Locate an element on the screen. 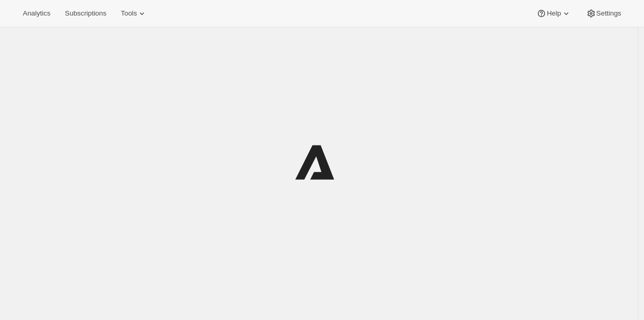 This screenshot has height=320, width=644. button: Help is located at coordinates (553, 13).